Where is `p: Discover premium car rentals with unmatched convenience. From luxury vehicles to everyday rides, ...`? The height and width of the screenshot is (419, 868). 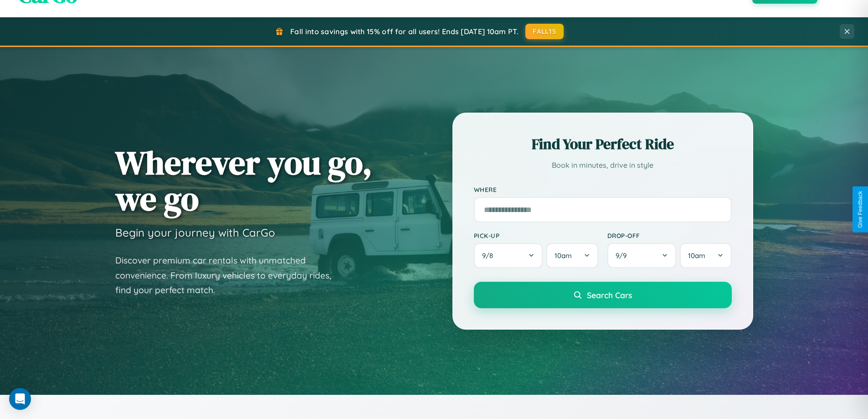
p: Discover premium car rentals with unmatched convenience. From luxury vehicles to everyday rides, ... is located at coordinates (229, 276).